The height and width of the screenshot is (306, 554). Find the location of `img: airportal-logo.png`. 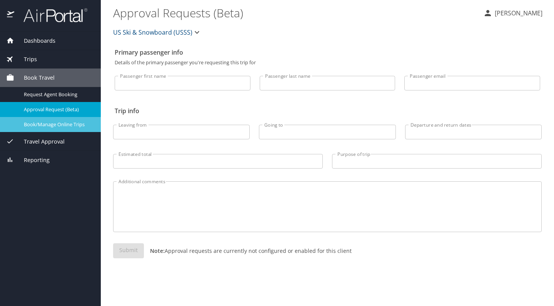

img: airportal-logo.png is located at coordinates (51, 15).